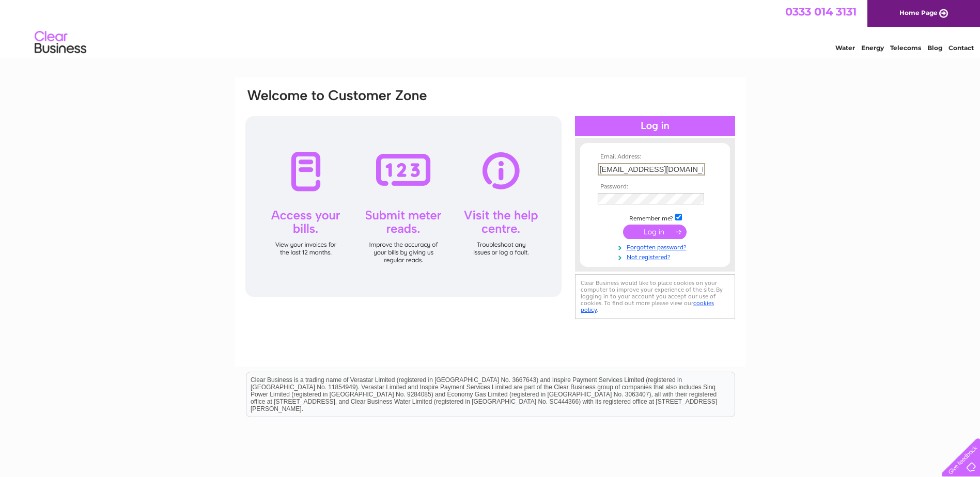 This screenshot has width=980, height=477. I want to click on a: Telecoms, so click(906, 47).